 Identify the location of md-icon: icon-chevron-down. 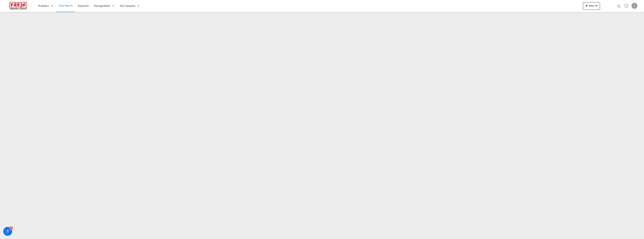
(596, 6).